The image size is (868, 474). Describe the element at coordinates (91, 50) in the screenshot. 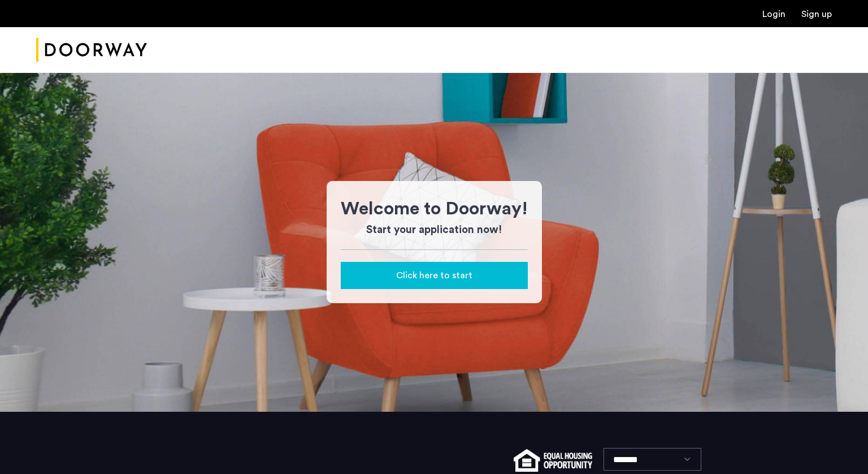

I see `img: logo` at that location.